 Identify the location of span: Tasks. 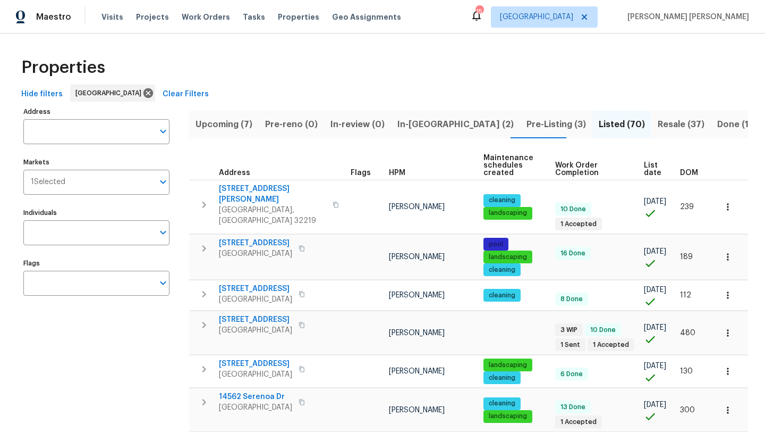
(254, 17).